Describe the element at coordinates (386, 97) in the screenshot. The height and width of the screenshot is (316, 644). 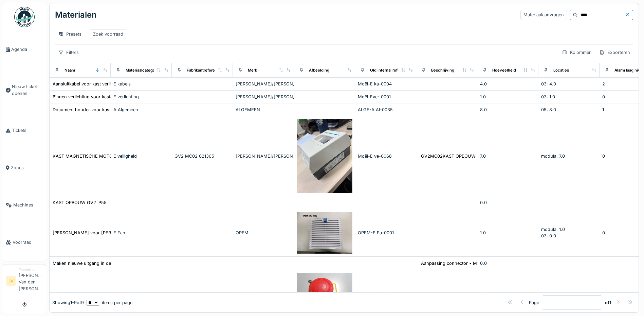
I see `div: Moël-Ever-0001` at that location.